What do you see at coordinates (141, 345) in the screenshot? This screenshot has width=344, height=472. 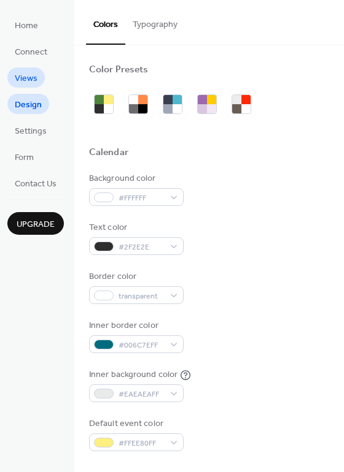 I see `span: #006C7EFF` at bounding box center [141, 345].